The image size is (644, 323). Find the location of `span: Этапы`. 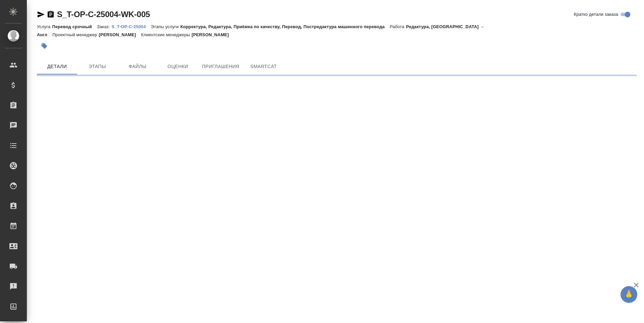

span: Этапы is located at coordinates (97, 67).